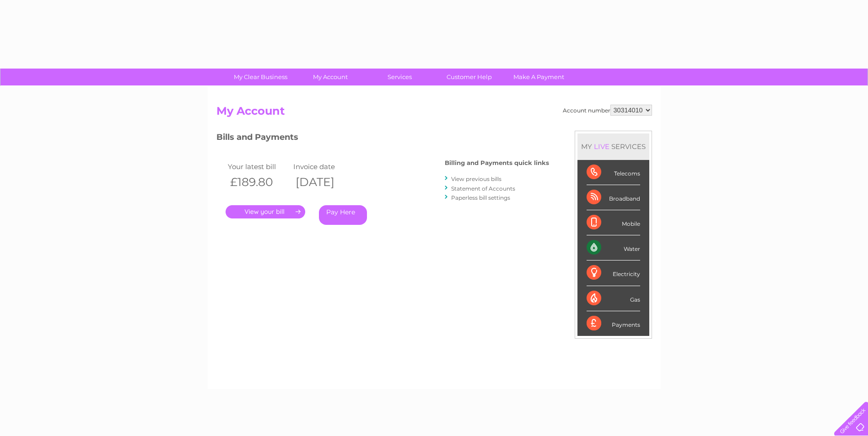 The image size is (868, 436). What do you see at coordinates (324, 167) in the screenshot?
I see `td: Invoice date` at bounding box center [324, 167].